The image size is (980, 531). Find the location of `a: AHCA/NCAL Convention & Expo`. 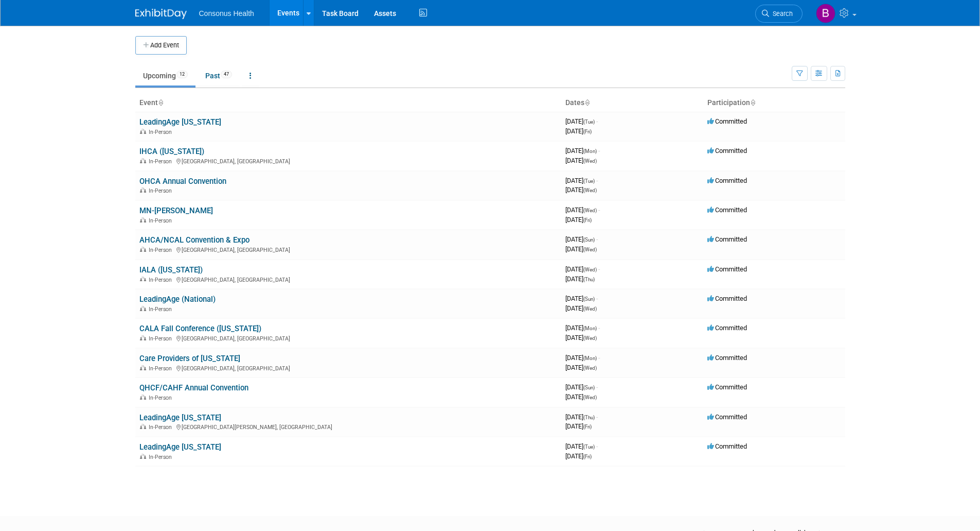

a: AHCA/NCAL Convention & Expo is located at coordinates (195, 240).